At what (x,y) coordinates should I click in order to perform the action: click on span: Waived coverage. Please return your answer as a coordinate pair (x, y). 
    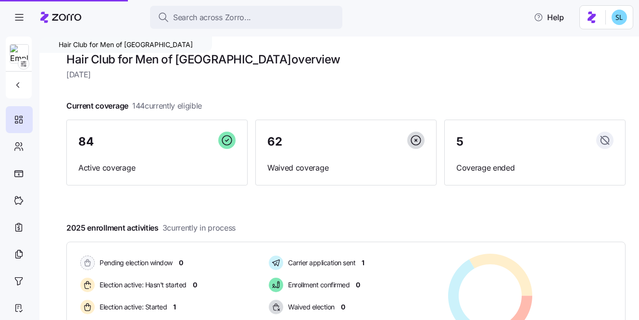
    Looking at the image, I should click on (346, 168).